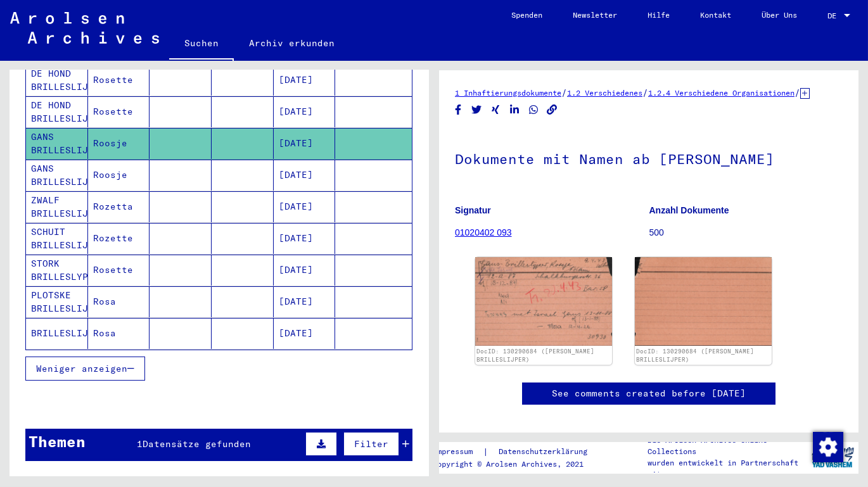 This screenshot has height=487, width=868. Describe the element at coordinates (85, 28) in the screenshot. I see `img: Arolsen_neg.svg` at that location.